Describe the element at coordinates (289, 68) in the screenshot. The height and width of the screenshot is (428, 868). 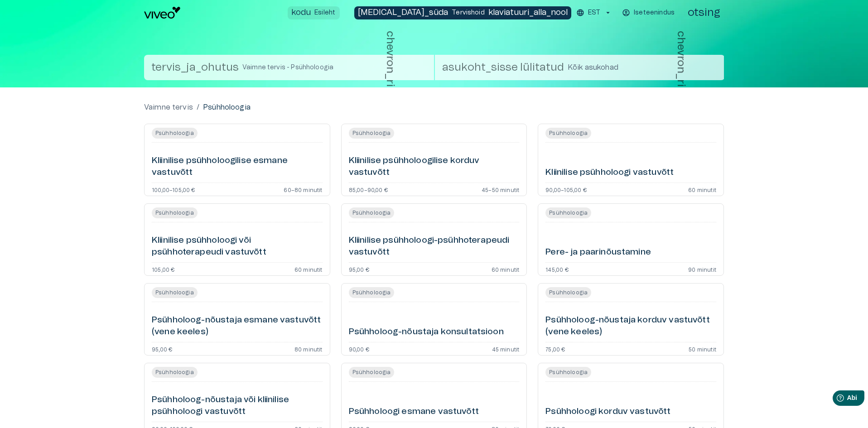
I see `button: tervis_ja_ohutusVaimne tervis - Psühholoogiachevron_right` at that location.